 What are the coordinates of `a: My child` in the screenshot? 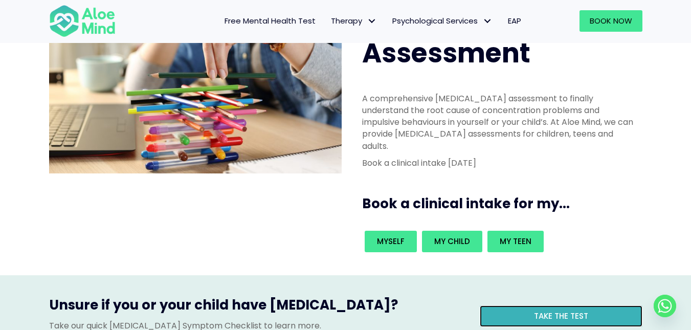 It's located at (452, 241).